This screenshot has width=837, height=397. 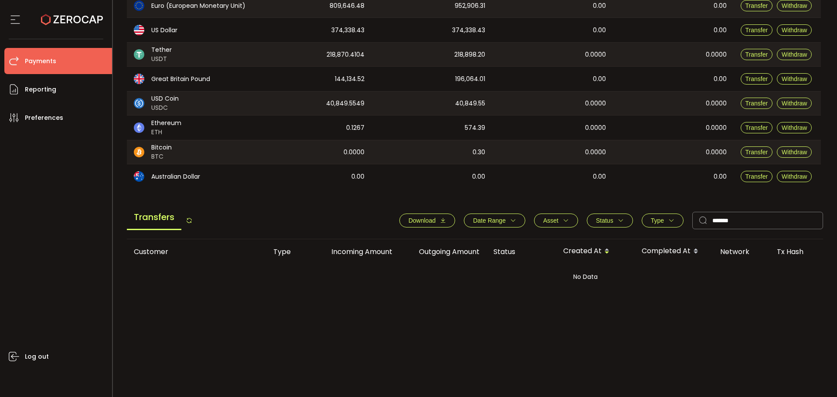 What do you see at coordinates (605, 221) in the screenshot?
I see `span: Status` at bounding box center [605, 221].